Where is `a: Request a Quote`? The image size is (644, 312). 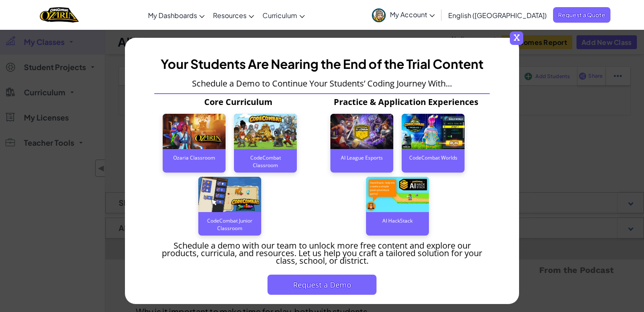 a: Request a Quote is located at coordinates (582, 14).